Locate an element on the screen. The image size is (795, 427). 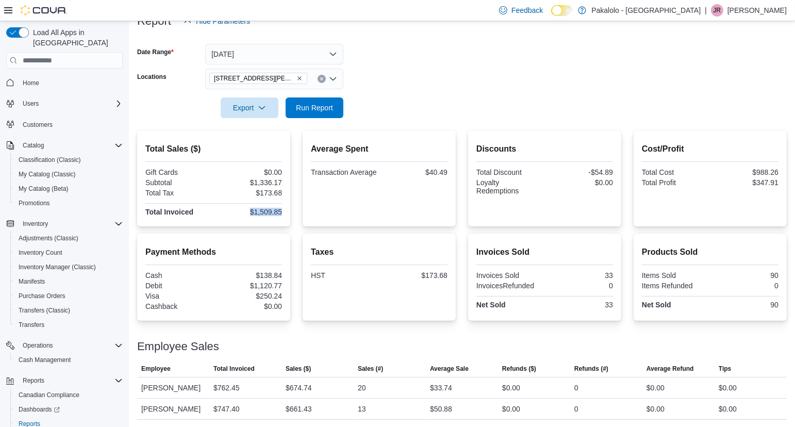
h3: Employee Sales is located at coordinates (178, 347).